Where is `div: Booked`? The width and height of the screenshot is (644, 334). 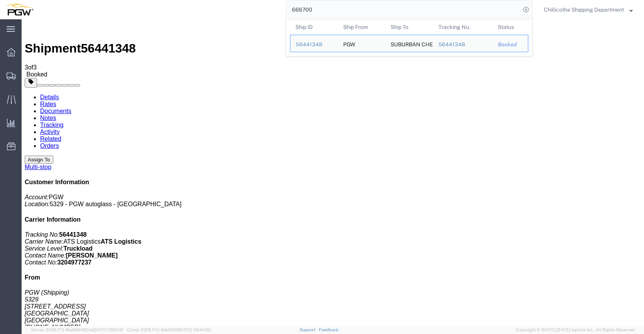 div: Booked is located at coordinates (510, 44).